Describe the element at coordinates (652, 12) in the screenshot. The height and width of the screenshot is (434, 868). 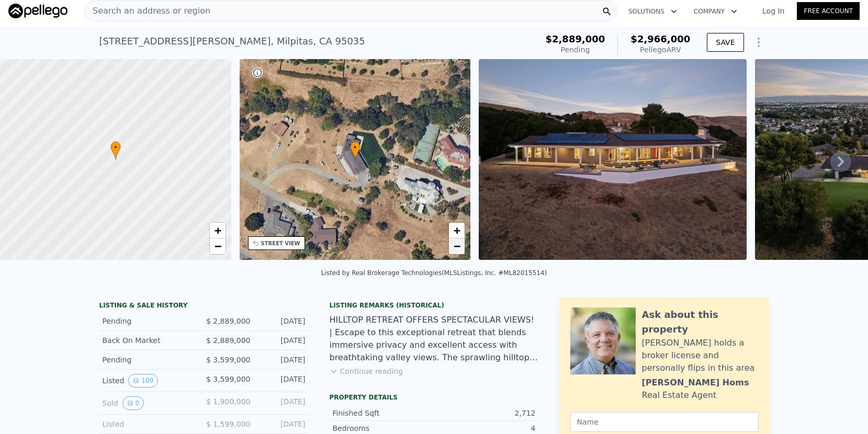
I see `button: Solutions` at that location.